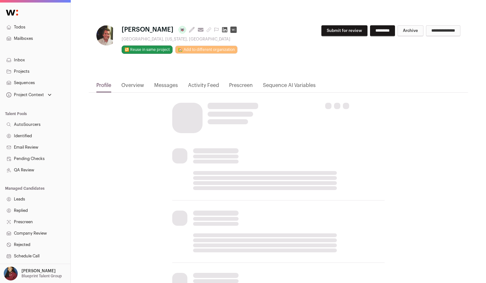 Image resolution: width=486 pixels, height=283 pixels. I want to click on button: Archive, so click(410, 31).